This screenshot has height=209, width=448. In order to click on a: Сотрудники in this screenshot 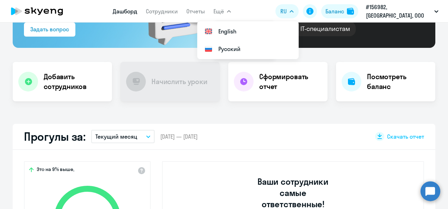, I will do `click(162, 11)`.